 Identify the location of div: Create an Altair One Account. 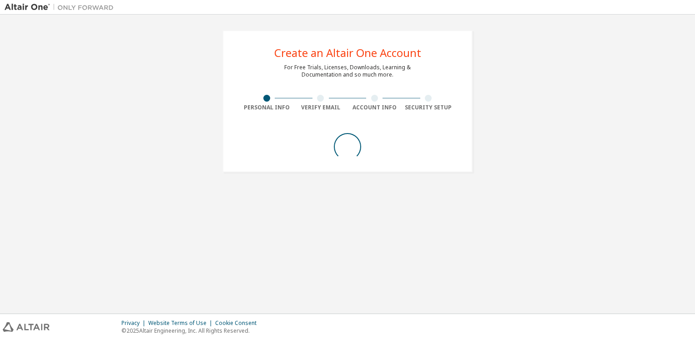
(348, 53).